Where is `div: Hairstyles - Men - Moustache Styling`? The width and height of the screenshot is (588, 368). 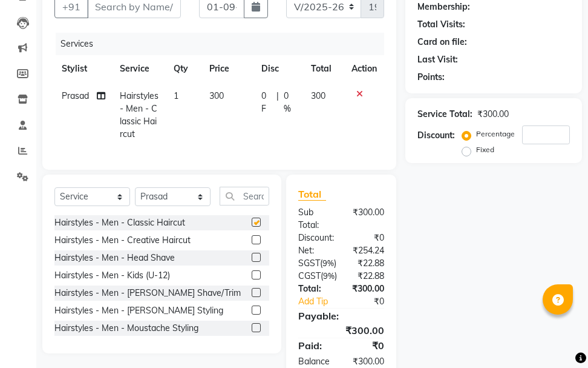 div: Hairstyles - Men - Moustache Styling is located at coordinates (127, 328).